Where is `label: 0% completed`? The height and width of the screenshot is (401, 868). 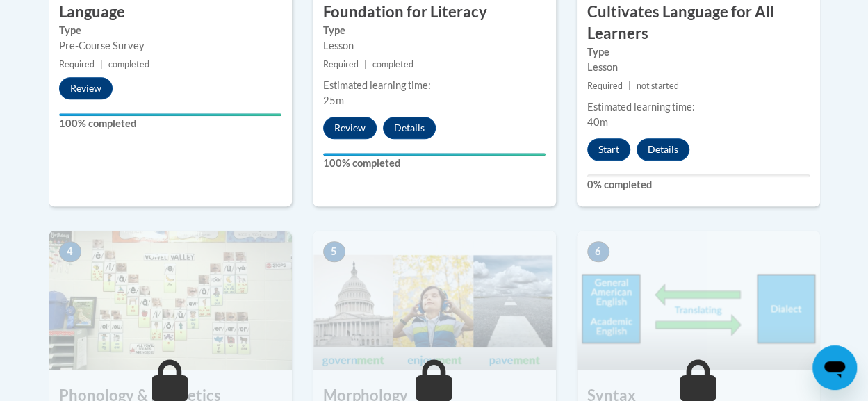
label: 0% completed is located at coordinates (698, 185).